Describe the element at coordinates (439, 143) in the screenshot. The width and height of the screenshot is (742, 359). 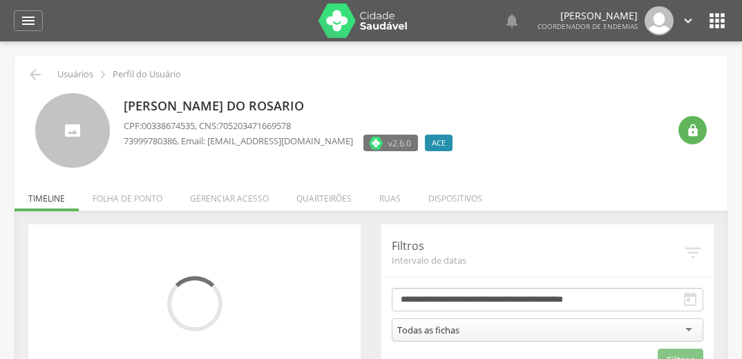
I see `span: ACE` at that location.